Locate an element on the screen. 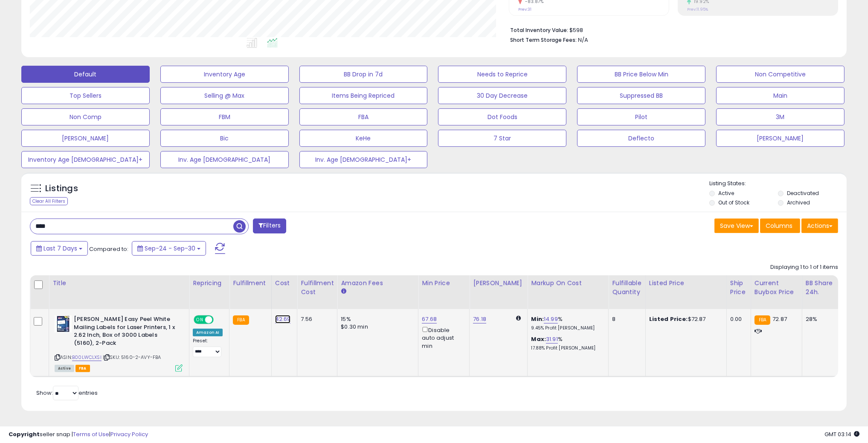 This screenshot has width=868, height=443. button: Actions is located at coordinates (820, 226).